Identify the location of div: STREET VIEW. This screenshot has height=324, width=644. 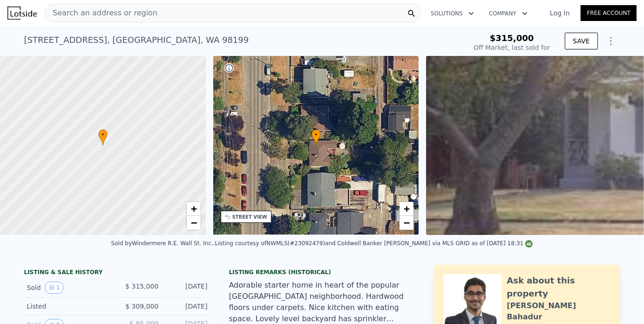
(250, 217).